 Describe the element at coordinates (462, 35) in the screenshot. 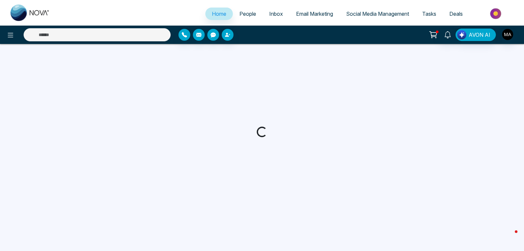

I see `img: Lead Flow` at that location.